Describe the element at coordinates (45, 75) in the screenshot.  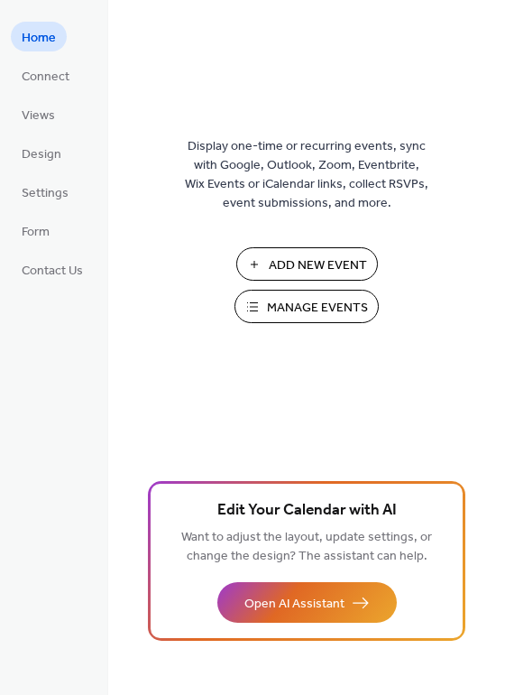
I see `a: Connect` at that location.